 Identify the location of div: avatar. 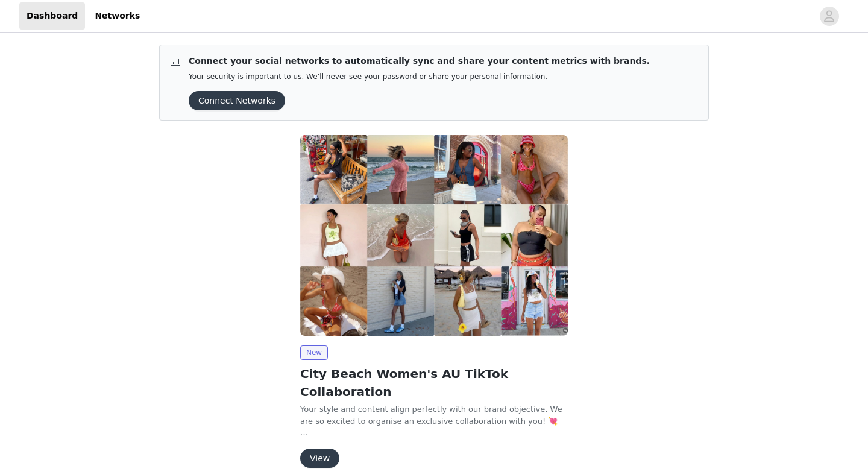
(828, 17).